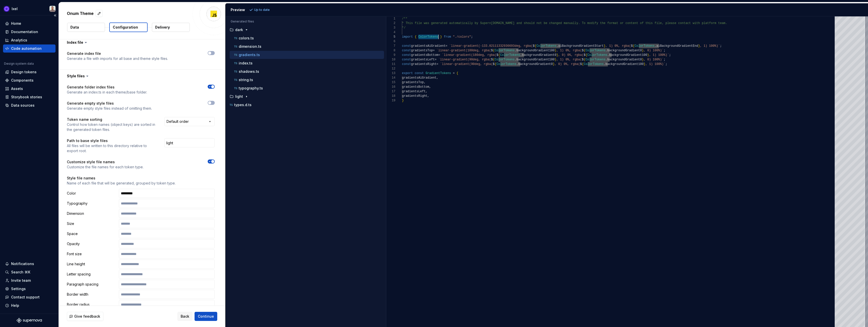 The image size is (868, 327). I want to click on span: , 0) 0%, rgba(, so click(567, 64).